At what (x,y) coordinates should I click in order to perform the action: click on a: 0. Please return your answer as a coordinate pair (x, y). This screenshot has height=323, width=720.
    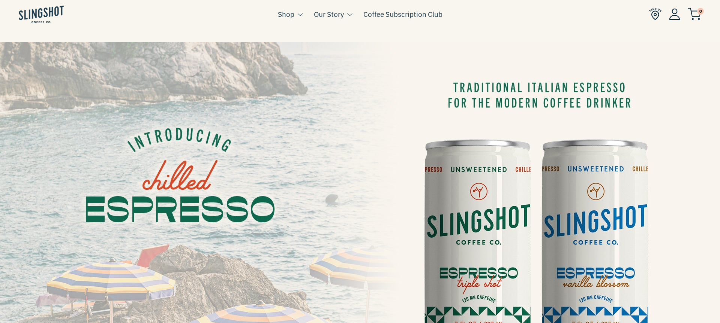
    Looking at the image, I should click on (694, 14).